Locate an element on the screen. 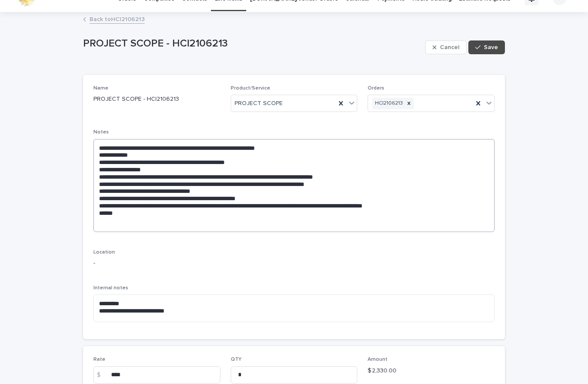 Image resolution: width=588 pixels, height=384 pixels. span: Save is located at coordinates (490, 47).